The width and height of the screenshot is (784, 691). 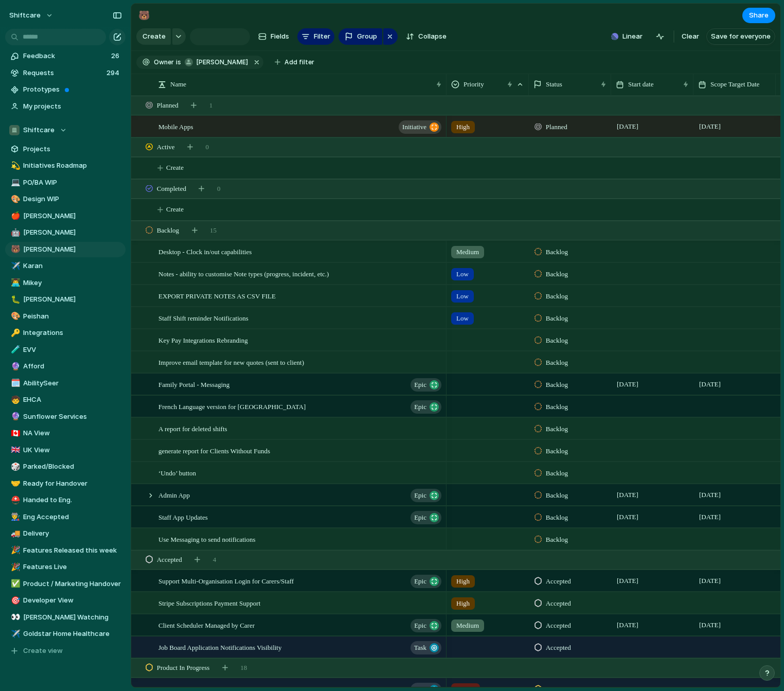 What do you see at coordinates (322, 37) in the screenshot?
I see `span: Filter` at bounding box center [322, 37].